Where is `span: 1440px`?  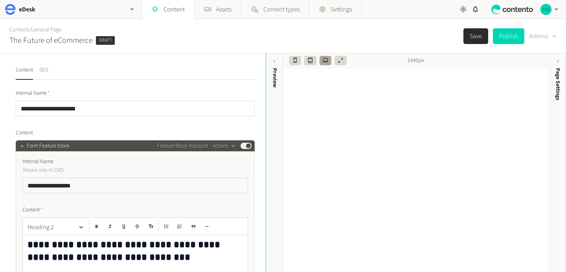 span: 1440px is located at coordinates (416, 61).